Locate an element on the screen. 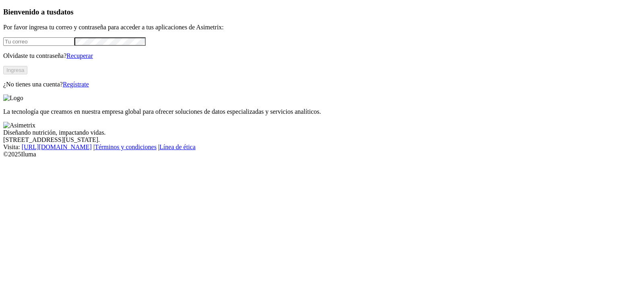 The image size is (644, 281). p: Por favor ingresa tu correo y contraseña para acceder a tus aplicaciones de Asimetrix: is located at coordinates (322, 28).